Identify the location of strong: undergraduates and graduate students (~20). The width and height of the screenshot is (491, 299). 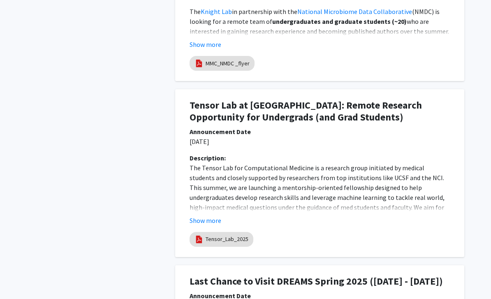
(339, 21).